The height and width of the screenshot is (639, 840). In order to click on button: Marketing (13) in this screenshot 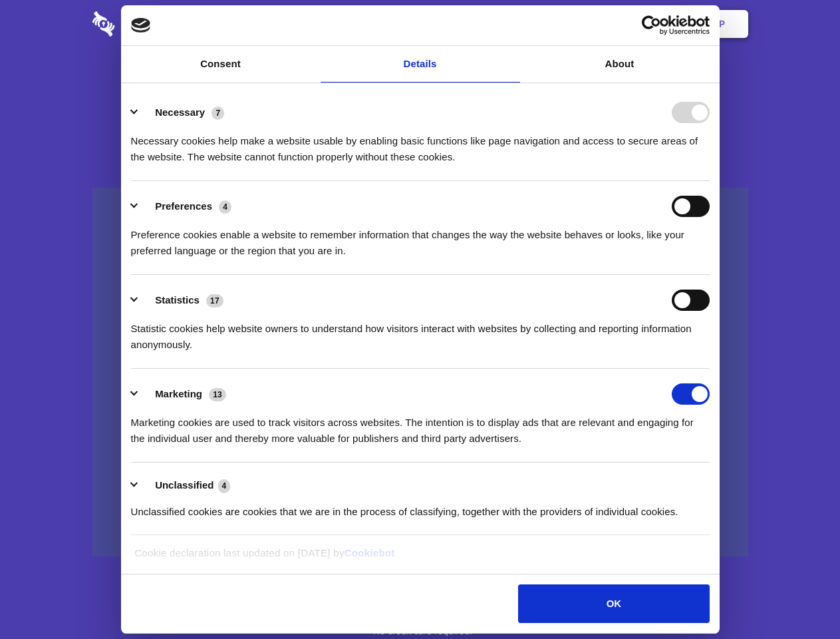, I will do `click(183, 394)`.